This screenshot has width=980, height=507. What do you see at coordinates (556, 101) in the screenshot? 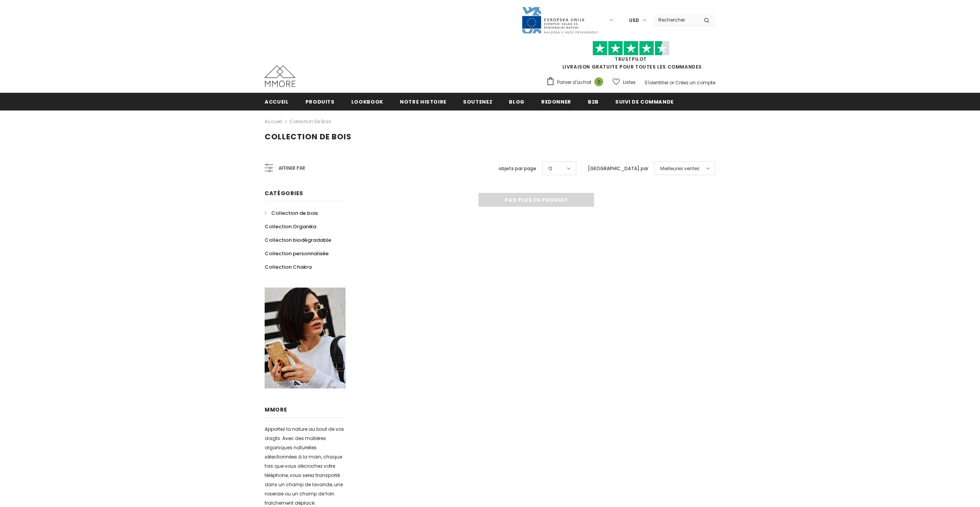
I see `a: Redonner` at bounding box center [556, 101].